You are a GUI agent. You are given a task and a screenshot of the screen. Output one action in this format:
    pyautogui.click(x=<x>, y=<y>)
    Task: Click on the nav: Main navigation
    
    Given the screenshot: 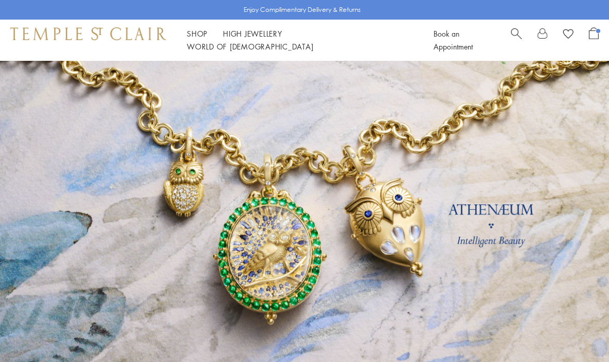 What is the action you would take?
    pyautogui.click(x=298, y=40)
    